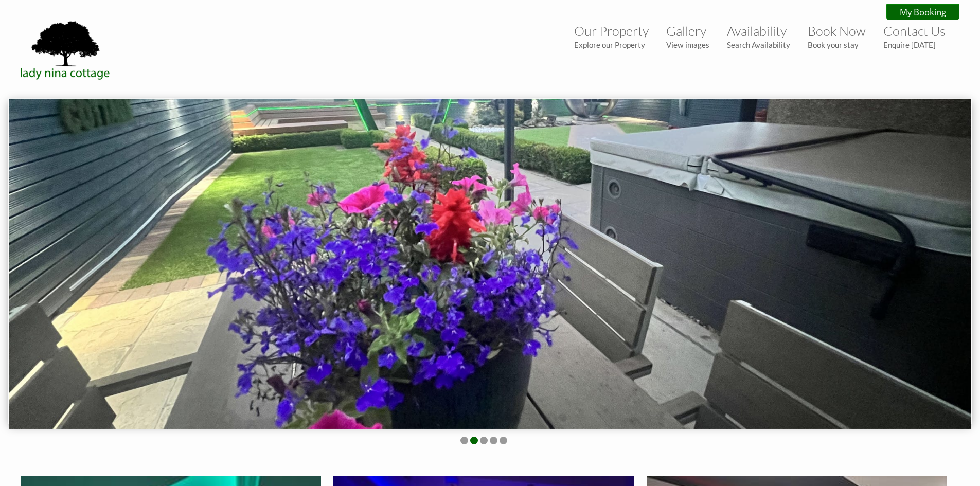  I want to click on a: My Booking, so click(923, 12).